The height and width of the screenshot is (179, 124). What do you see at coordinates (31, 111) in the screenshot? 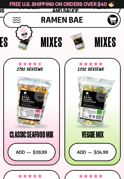
I see `a: 4.68 stars 2792 reviews Classic Seafood Mix Add — $26.99` at bounding box center [31, 111].